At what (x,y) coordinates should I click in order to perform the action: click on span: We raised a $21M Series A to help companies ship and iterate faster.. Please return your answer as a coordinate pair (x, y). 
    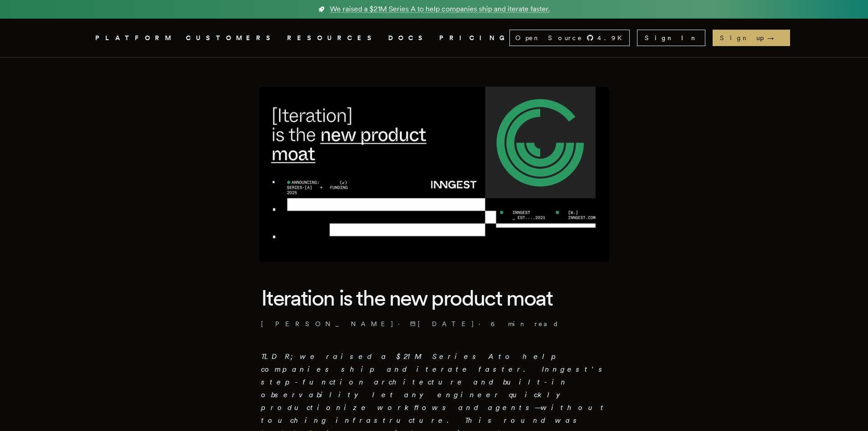
    Looking at the image, I should click on (440, 9).